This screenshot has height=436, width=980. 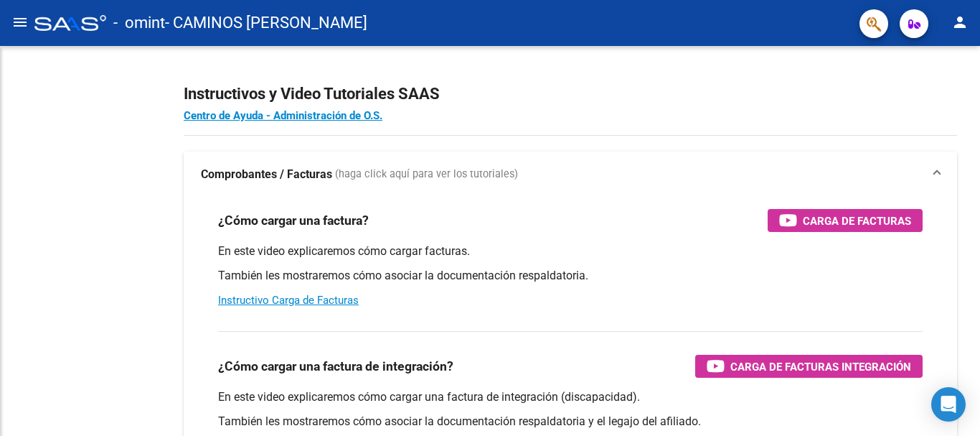 What do you see at coordinates (266, 175) in the screenshot?
I see `strong: Comprobantes / Facturas` at bounding box center [266, 175].